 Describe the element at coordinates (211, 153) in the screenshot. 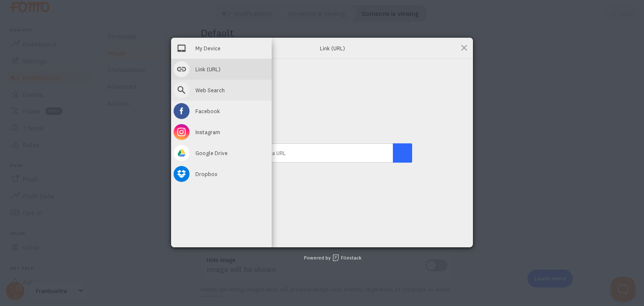

I see `span: Google Drive` at that location.